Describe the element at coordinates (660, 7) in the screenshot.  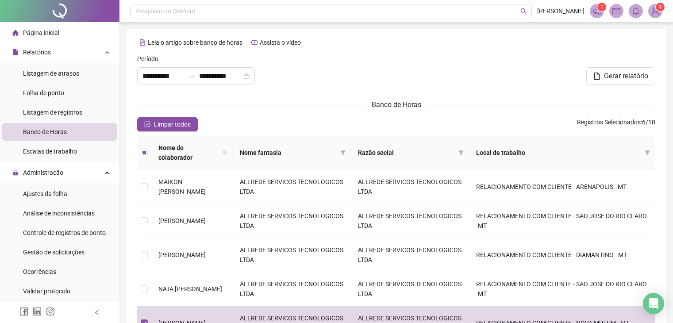
I see `sup: Atualize o seu contato no menu Meus Dados` at that location.